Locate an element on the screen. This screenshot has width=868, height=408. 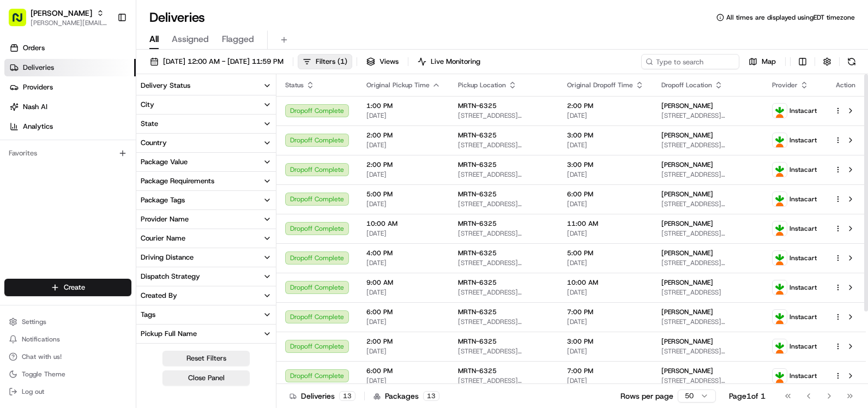
div: City is located at coordinates (147, 105).